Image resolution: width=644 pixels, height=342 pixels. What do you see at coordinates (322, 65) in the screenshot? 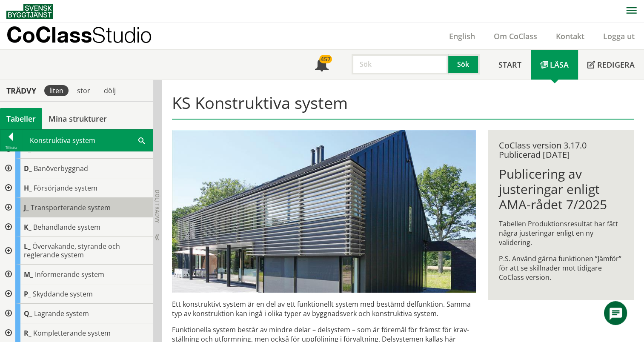
I see `span: Notifikationer` at bounding box center [322, 65].